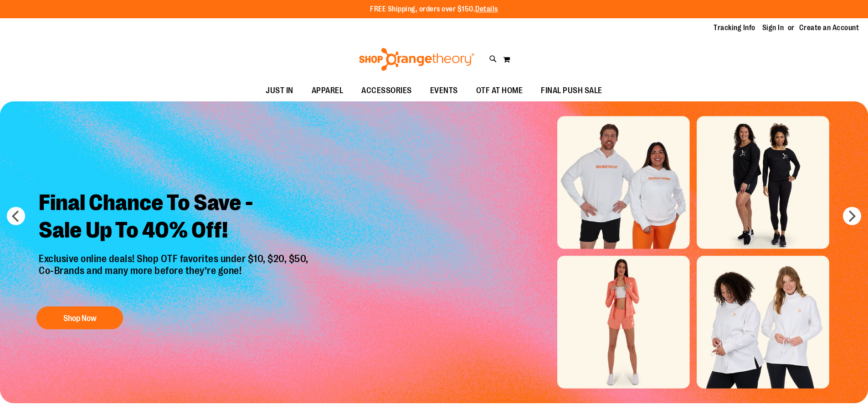 This screenshot has height=416, width=868. I want to click on a: APPAREL, so click(328, 91).